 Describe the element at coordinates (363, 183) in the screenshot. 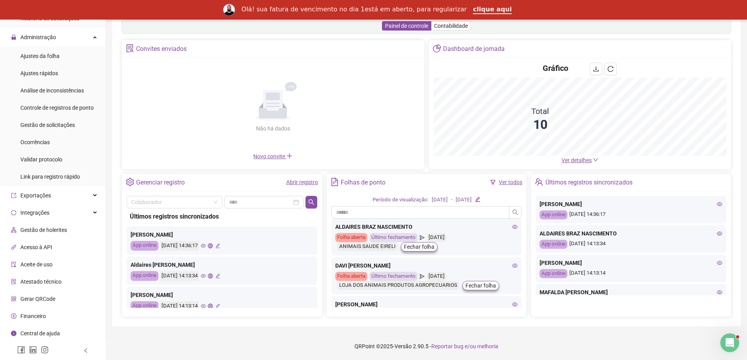

I see `div: Folhas de ponto` at that location.